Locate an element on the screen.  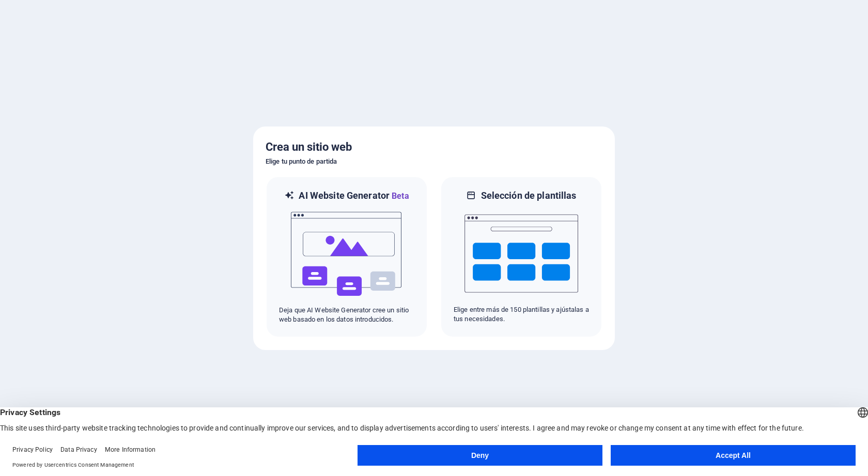
h6: AI Website Generator is located at coordinates (354, 195).